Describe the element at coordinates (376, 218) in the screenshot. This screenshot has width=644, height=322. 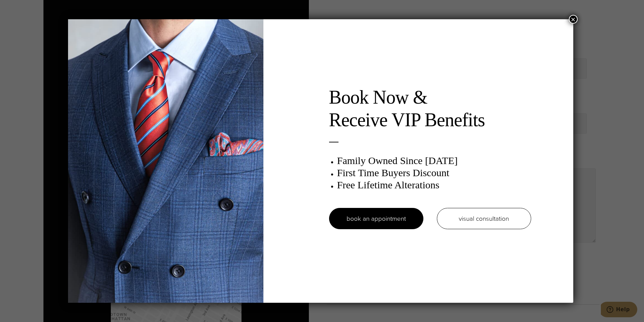
I see `a: book an appointment` at that location.